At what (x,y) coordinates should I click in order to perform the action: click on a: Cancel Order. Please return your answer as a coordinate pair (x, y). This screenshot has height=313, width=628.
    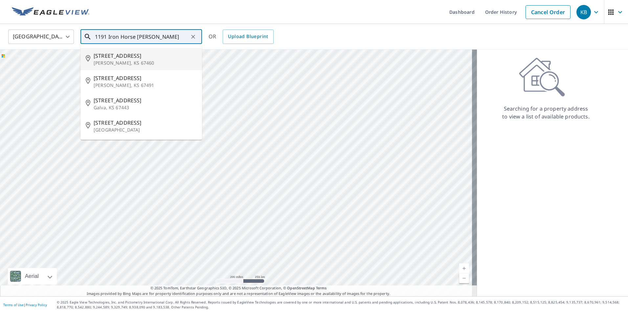
    Looking at the image, I should click on (548, 12).